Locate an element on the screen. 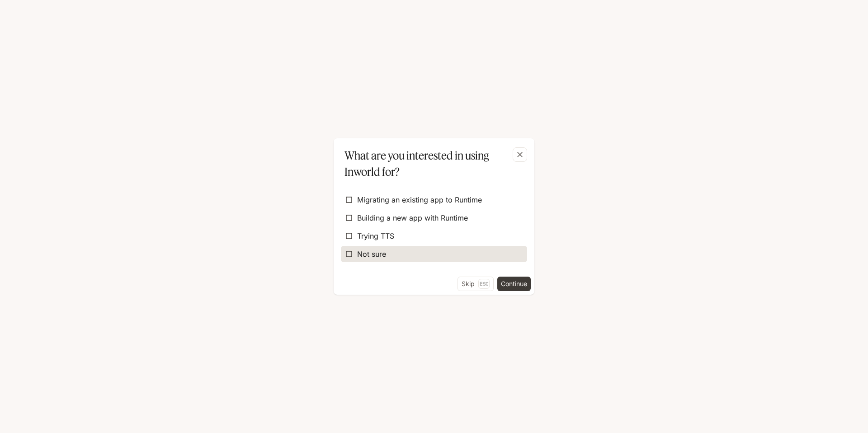 The image size is (868, 433). button: Continue is located at coordinates (514, 284).